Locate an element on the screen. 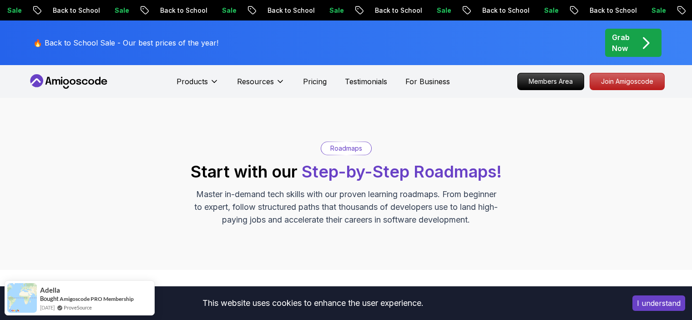 The width and height of the screenshot is (692, 320). span: Step-by-Step Roadmaps! is located at coordinates (402, 172).